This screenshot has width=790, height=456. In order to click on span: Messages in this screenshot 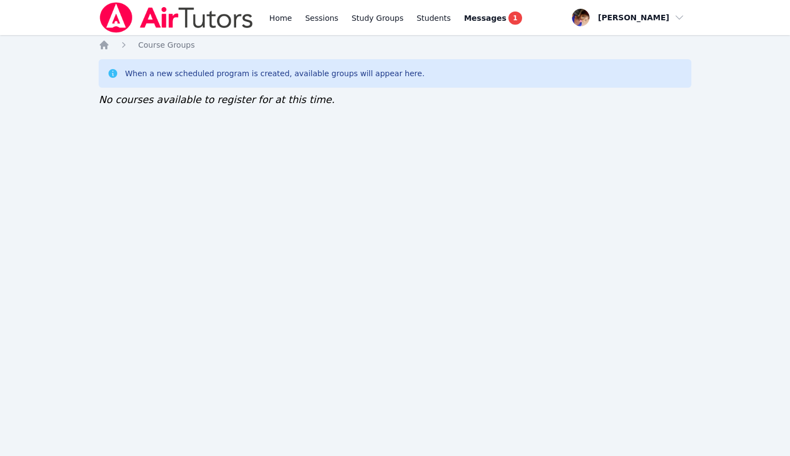, I will do `click(485, 18)`.